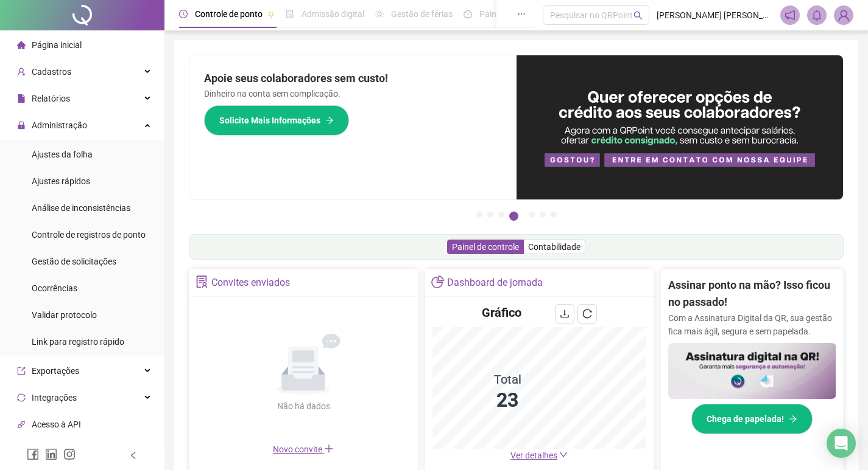  What do you see at coordinates (21, 371) in the screenshot?
I see `span: export` at bounding box center [21, 371].